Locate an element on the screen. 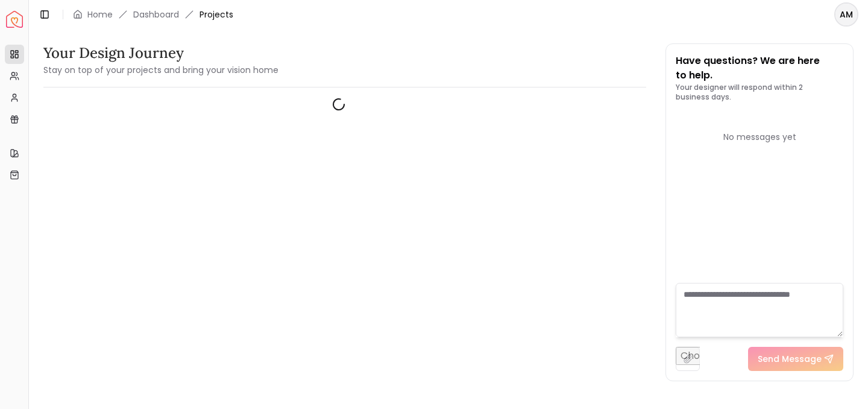 The image size is (868, 409). span: Projects is located at coordinates (217, 15).